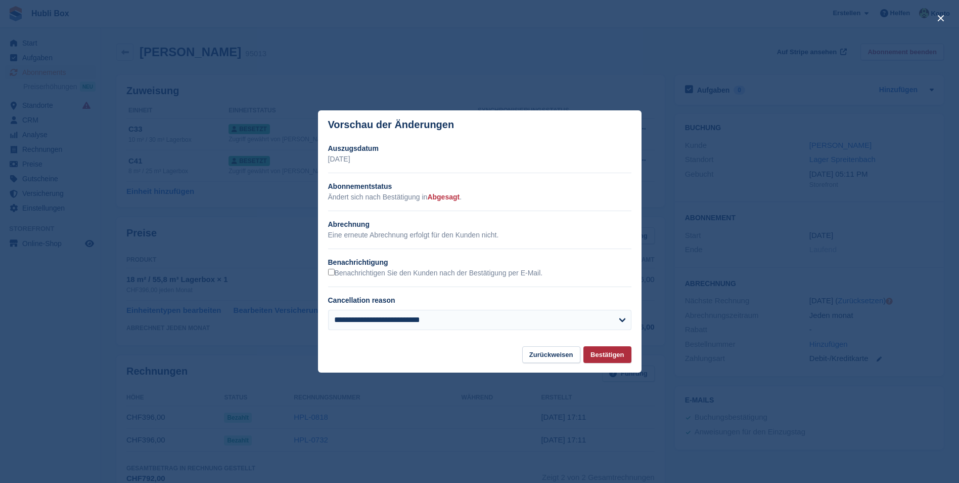 The width and height of the screenshot is (959, 483). What do you see at coordinates (941, 18) in the screenshot?
I see `button: close` at bounding box center [941, 18].